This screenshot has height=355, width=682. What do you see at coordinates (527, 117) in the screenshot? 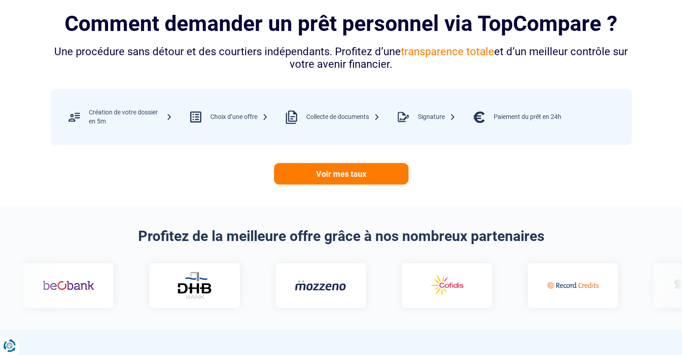
I see `div: Paiement du prêt en 24h` at bounding box center [527, 117].